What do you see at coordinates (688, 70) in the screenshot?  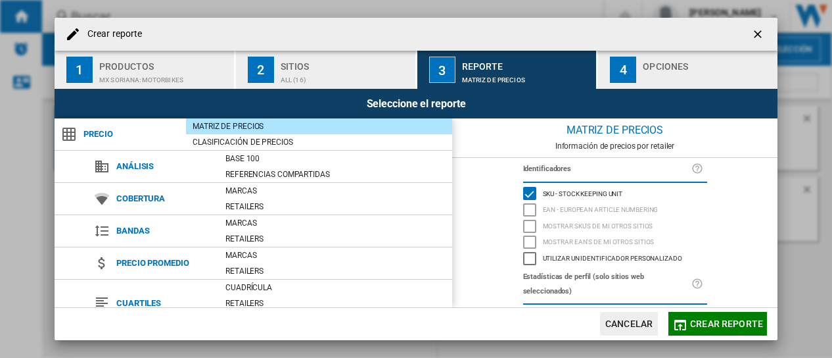 I see `button: 4 Opciones` at bounding box center [688, 70].